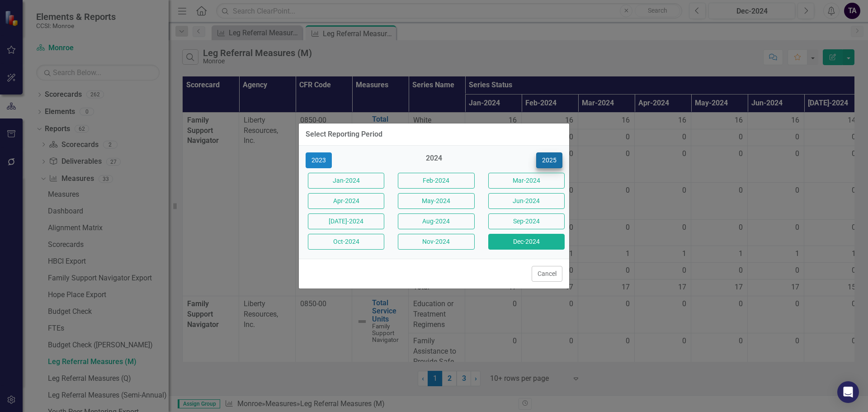  Describe the element at coordinates (547, 274) in the screenshot. I see `button: Cancel` at that location.